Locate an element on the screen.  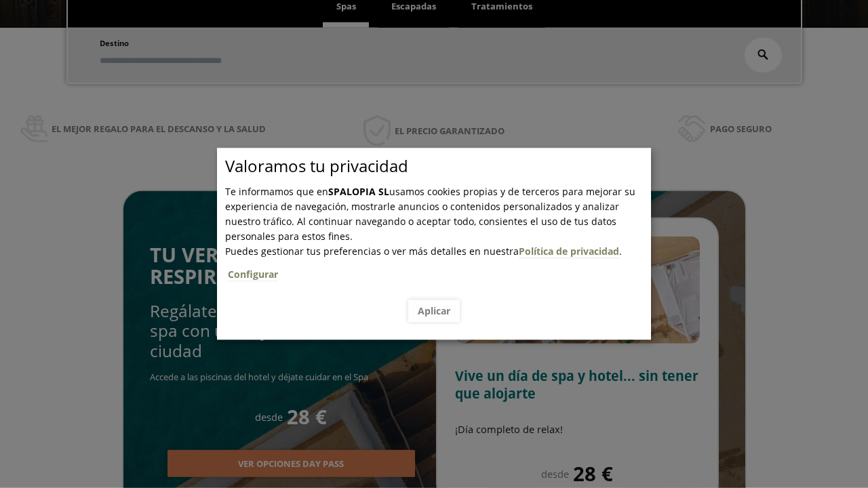
span: Puedes gestionar tus preferencias o ver más detalles en nuestra is located at coordinates (371, 251).